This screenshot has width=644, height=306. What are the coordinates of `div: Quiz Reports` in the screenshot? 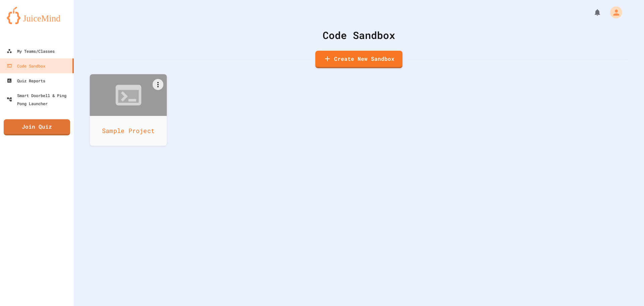 It's located at (26, 80).